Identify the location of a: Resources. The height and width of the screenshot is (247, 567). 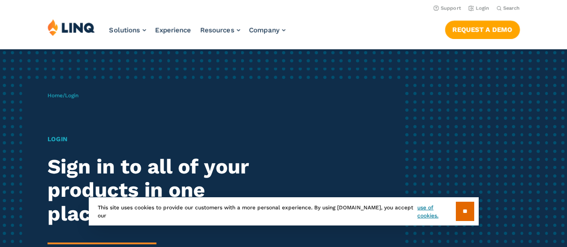
(220, 30).